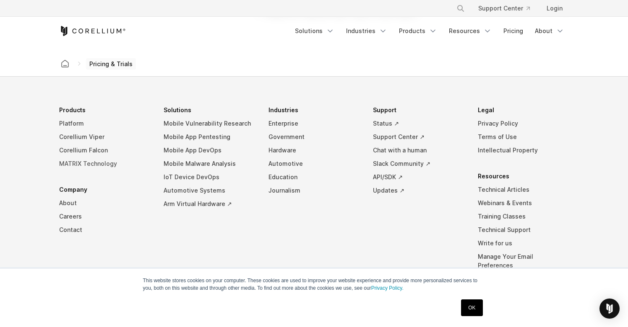 Image resolution: width=628 pixels, height=327 pixels. I want to click on a: Contact, so click(105, 230).